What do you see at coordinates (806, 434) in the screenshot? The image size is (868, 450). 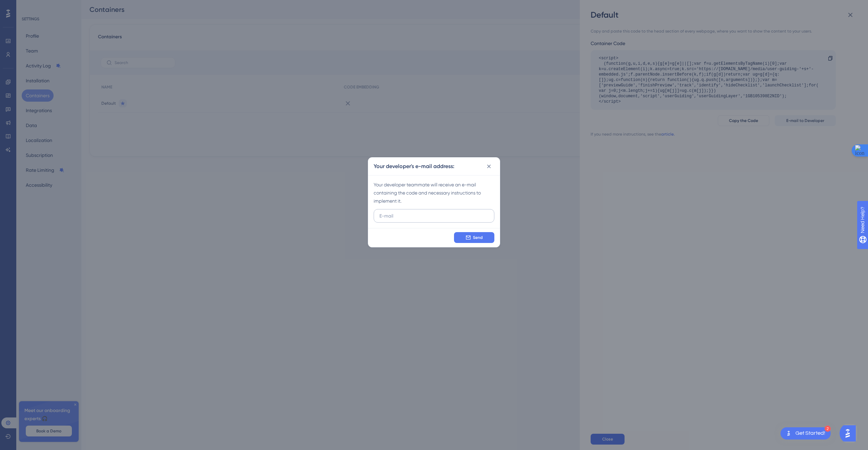 I see `div: Open Get Started! checklist, remaining modules: 2` at bounding box center [806, 434].